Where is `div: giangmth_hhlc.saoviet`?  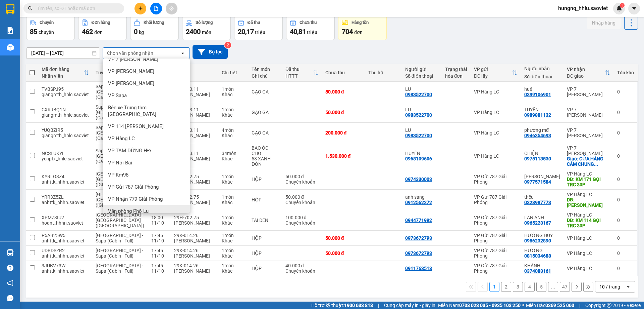
div: giangmth_hhlc.saoviet is located at coordinates (65, 94).